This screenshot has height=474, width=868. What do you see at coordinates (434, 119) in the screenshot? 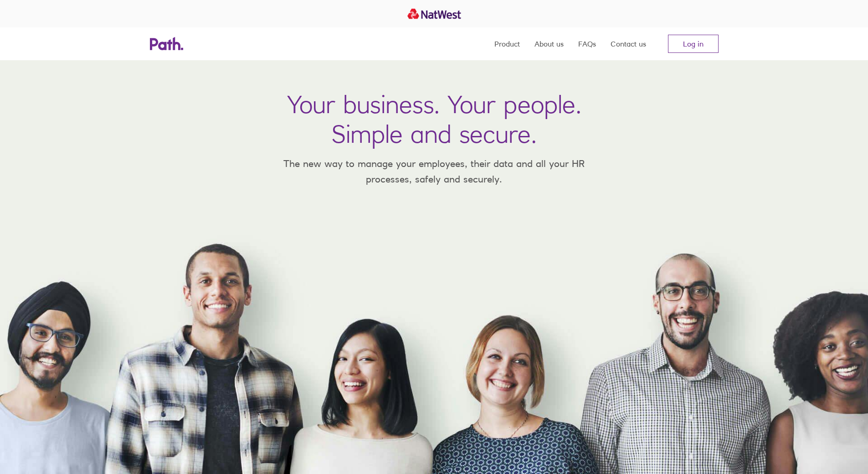
I see `h1: Your business. Your people. Simple and secure.` at bounding box center [434, 119].